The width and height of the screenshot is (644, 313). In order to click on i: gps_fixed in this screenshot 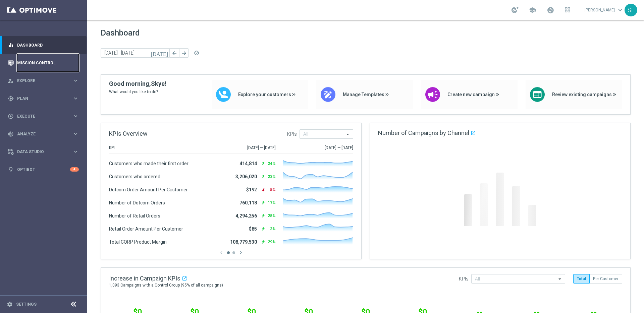, I will do `click(11, 99)`.